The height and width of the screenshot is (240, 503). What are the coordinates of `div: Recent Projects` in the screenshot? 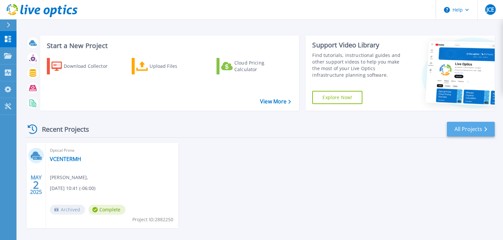 It's located at (62, 129).